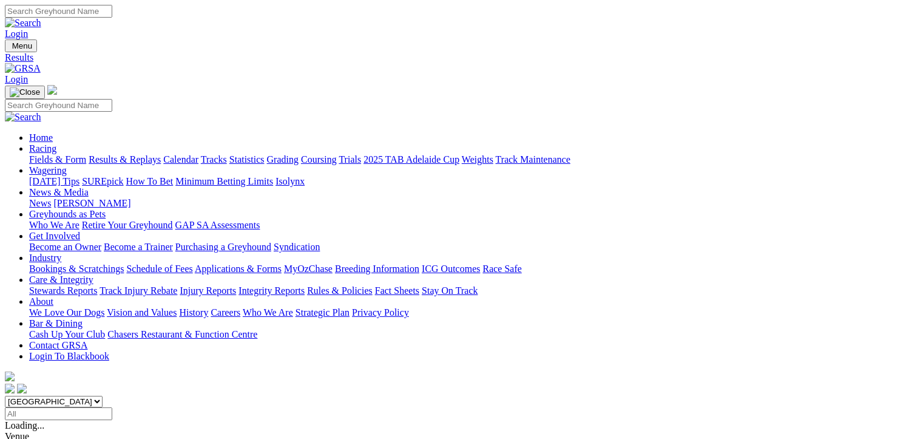 Image resolution: width=918 pixels, height=439 pixels. Describe the element at coordinates (24, 425) in the screenshot. I see `span: Loading...` at that location.